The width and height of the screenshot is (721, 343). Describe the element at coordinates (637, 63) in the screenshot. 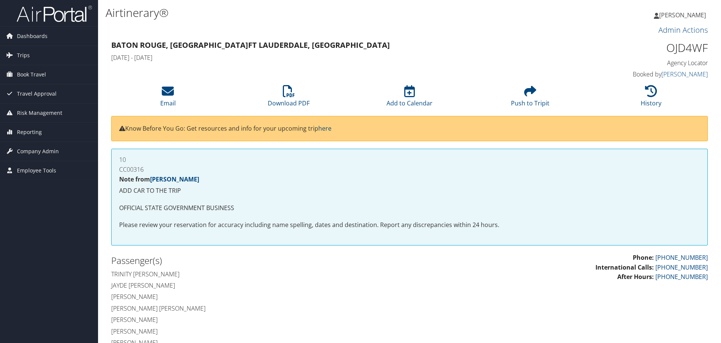

I see `h4: Agency Locator` at that location.